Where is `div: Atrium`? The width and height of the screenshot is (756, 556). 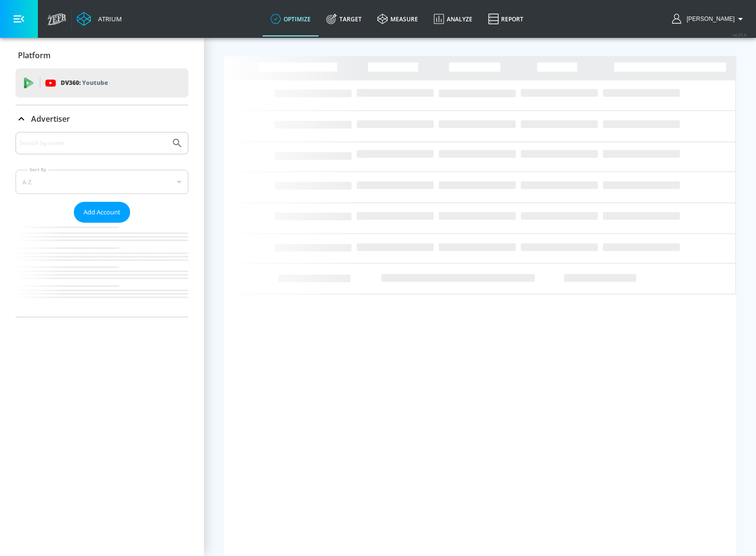
div: Atrium is located at coordinates (108, 19).